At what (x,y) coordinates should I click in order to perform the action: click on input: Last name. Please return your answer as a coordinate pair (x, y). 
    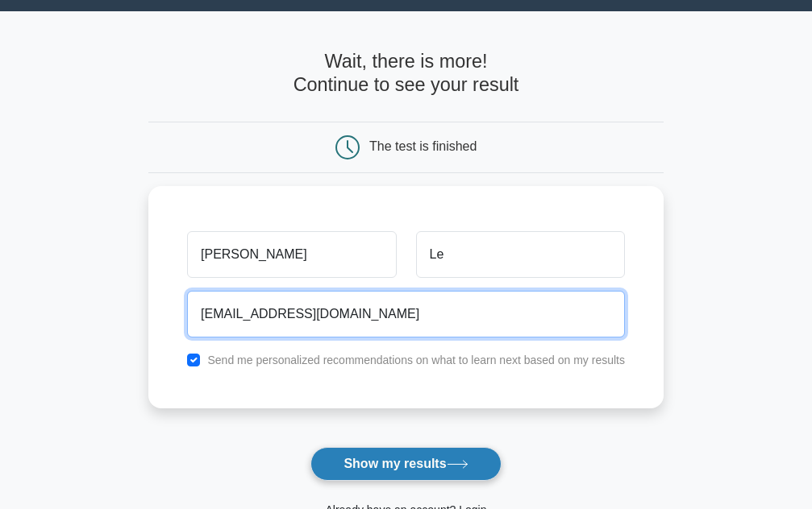
    Looking at the image, I should click on (520, 254).